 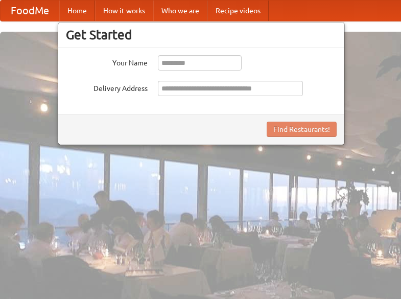 What do you see at coordinates (107, 61) in the screenshot?
I see `label: Your Name` at bounding box center [107, 61].